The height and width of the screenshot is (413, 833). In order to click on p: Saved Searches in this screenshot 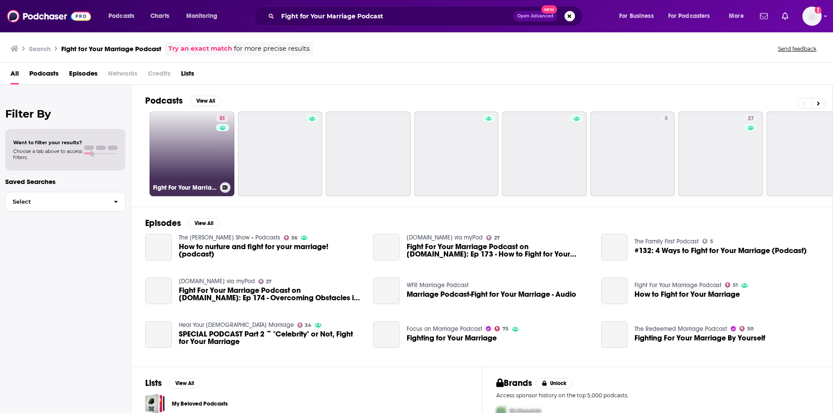, I will do `click(65, 182)`.